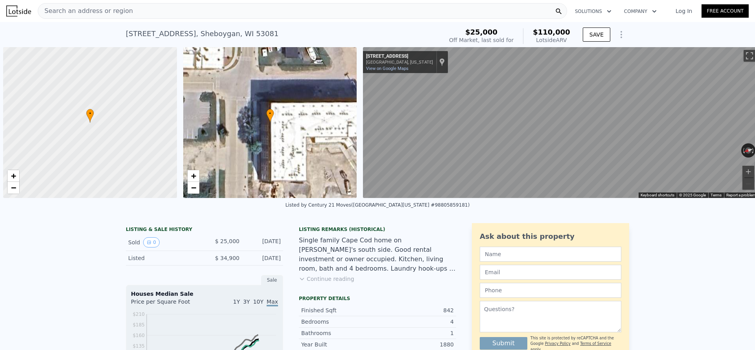 This screenshot has height=350, width=755. Describe the element at coordinates (442, 62) in the screenshot. I see `a: Show location on map` at that location.